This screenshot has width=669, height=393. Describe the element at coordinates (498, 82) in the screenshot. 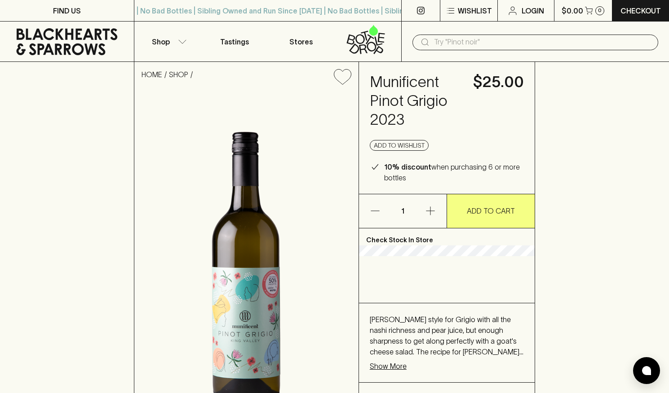

I see `h4: $25.00` at that location.